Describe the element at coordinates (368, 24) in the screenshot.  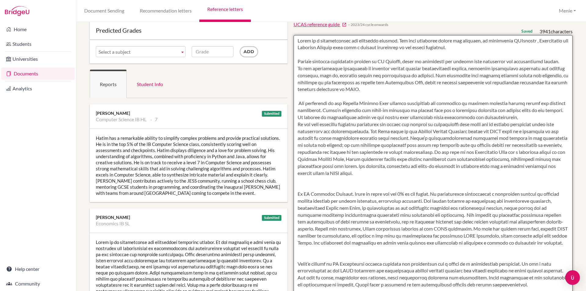
I see `span: − 2023/24 cycle onwards` at that location.